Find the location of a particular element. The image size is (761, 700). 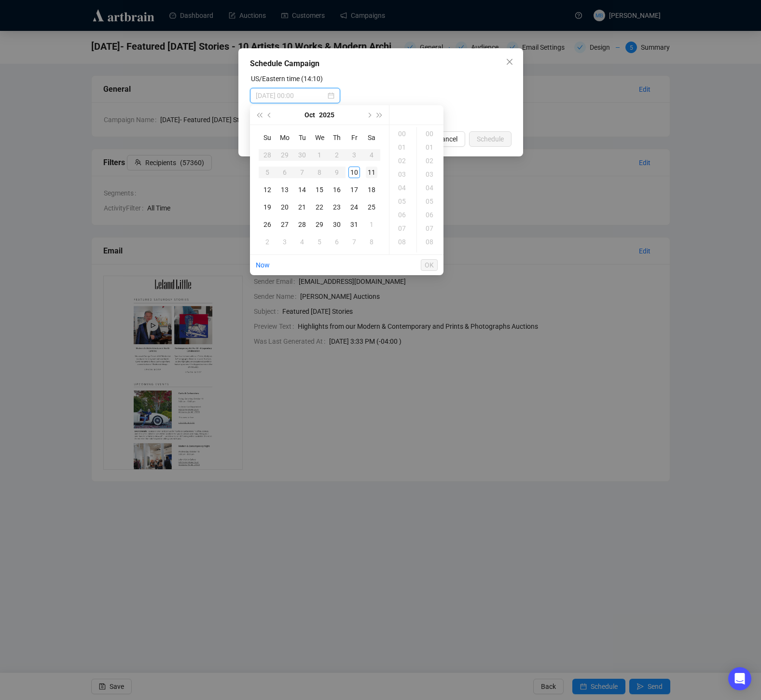

button: Choose a month is located at coordinates (310, 115).